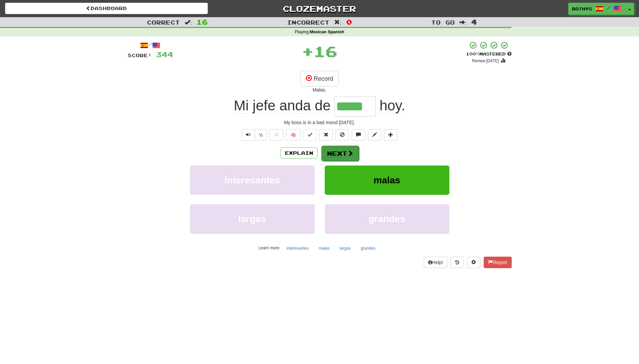 Image resolution: width=639 pixels, height=364 pixels. I want to click on span: malas, so click(387, 180).